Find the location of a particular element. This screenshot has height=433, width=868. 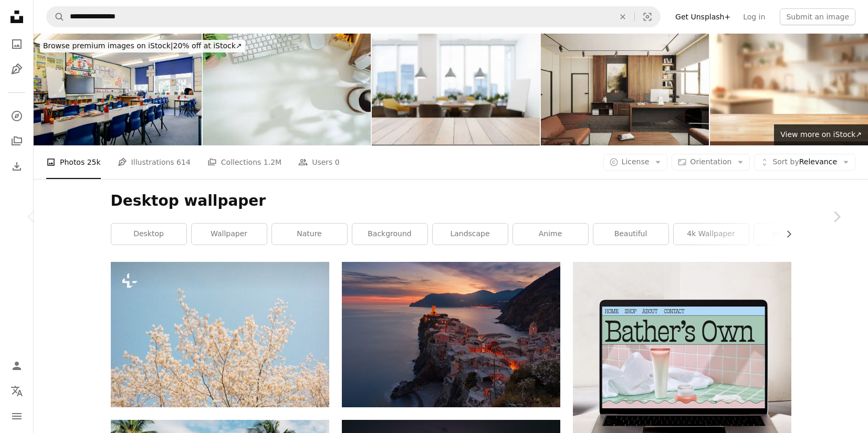

img: aerial view of village on mountain cliff during orange sunset is located at coordinates (451, 334).